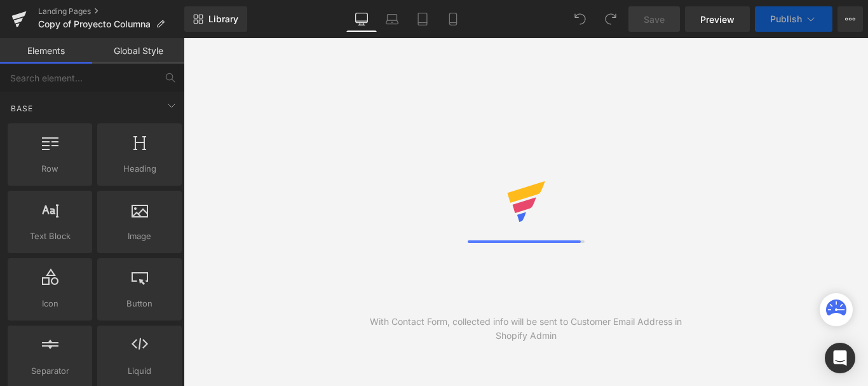 The image size is (868, 386). What do you see at coordinates (138, 51) in the screenshot?
I see `a: Global Style` at bounding box center [138, 51].